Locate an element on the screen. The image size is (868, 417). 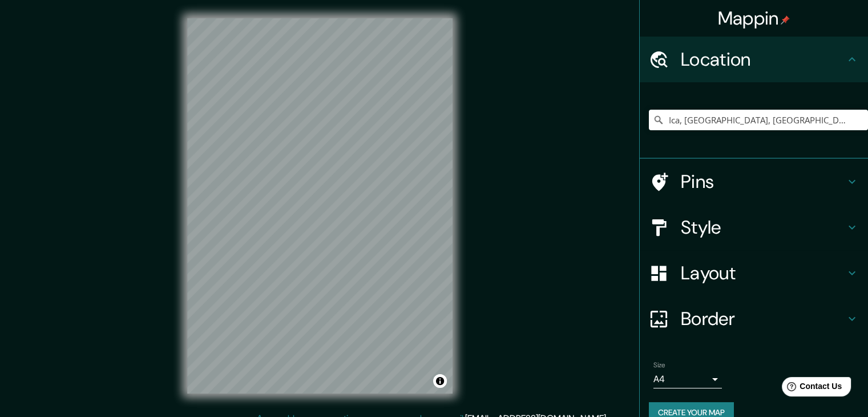
div: Style is located at coordinates (754, 227).